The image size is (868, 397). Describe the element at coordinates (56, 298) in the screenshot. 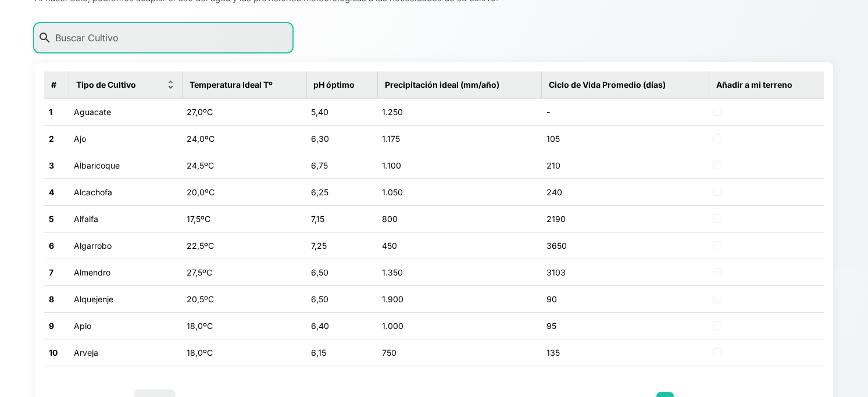

I see `th: 8` at that location.